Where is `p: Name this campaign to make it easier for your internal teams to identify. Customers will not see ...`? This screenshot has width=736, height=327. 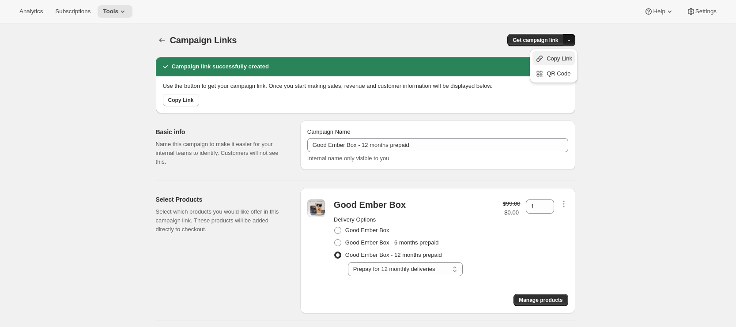
p: Name this campaign to make it easier for your internal teams to identify. Customers will not see ... is located at coordinates (221, 153).